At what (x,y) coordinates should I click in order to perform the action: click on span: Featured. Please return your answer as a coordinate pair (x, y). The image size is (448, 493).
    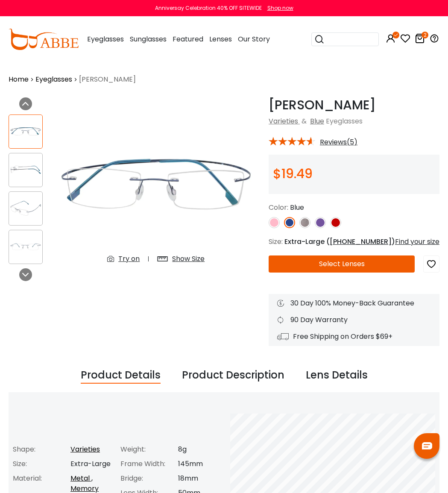
    Looking at the image, I should click on (188, 39).